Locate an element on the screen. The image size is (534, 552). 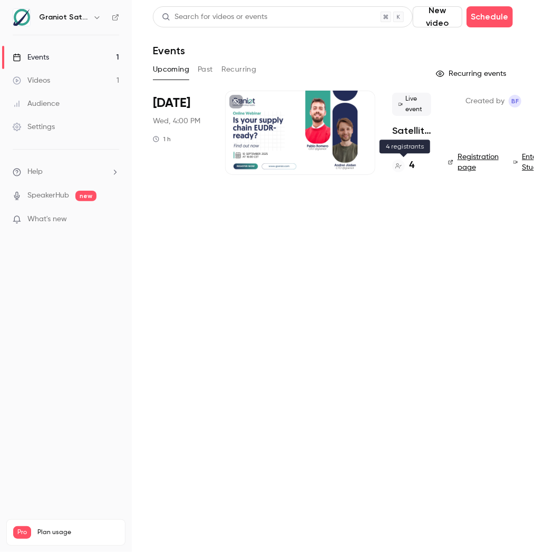
div: Videos is located at coordinates (31, 81).